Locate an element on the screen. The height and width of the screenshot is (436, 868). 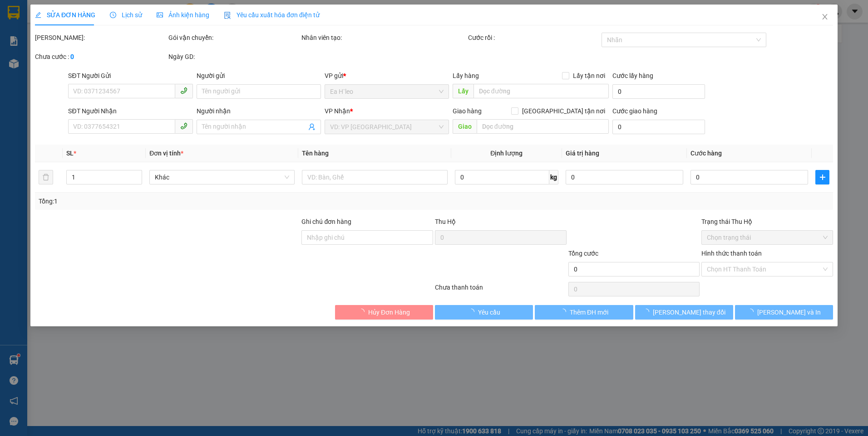
div: Chưa cước : is located at coordinates (101, 56).